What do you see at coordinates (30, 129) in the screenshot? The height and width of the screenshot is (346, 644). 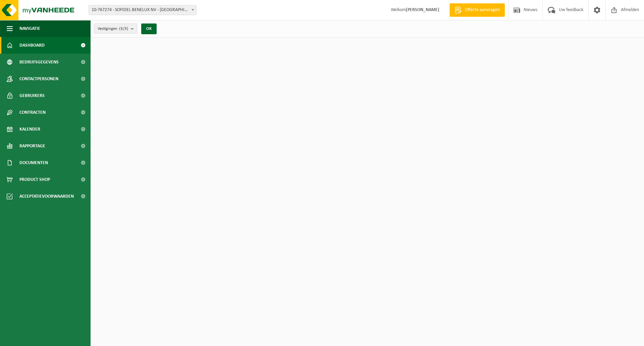 I see `span: Kalender` at bounding box center [30, 129].